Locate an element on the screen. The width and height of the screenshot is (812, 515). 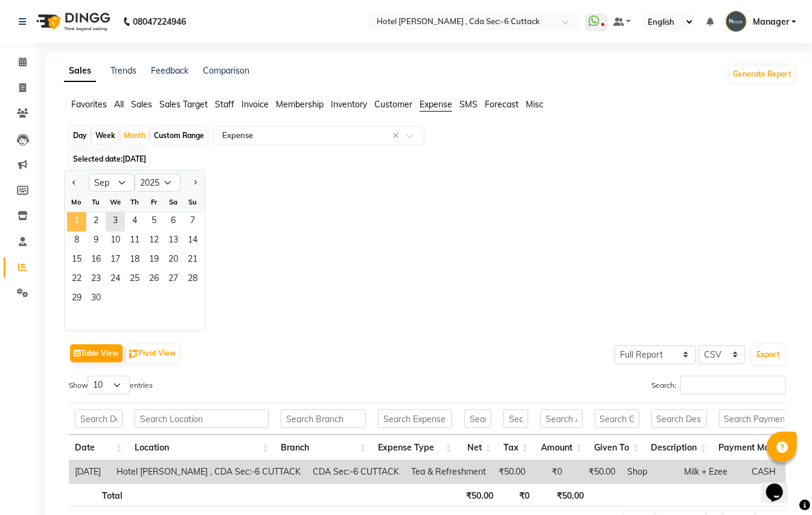
th: Description: activate to sort column ascending is located at coordinates (679, 447).